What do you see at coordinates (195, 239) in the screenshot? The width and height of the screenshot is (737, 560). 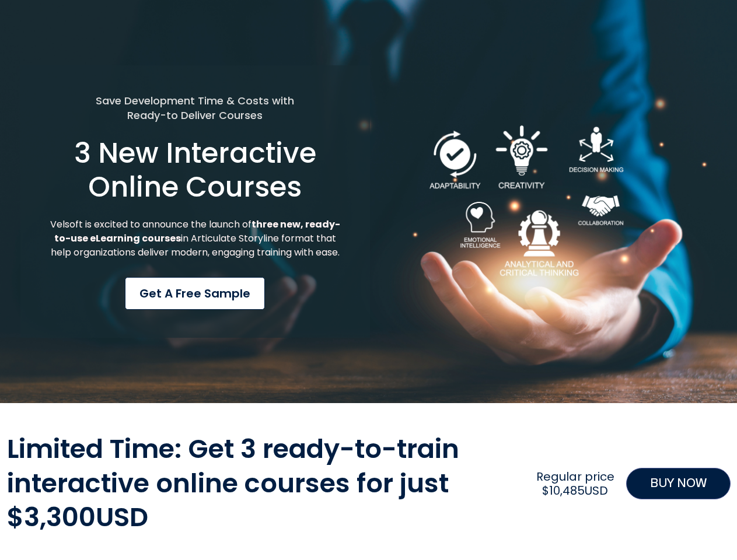 I see `p: Velsoft is excited to announce the launch of in Articulate Storyline format that help organizatio...` at bounding box center [195, 239].